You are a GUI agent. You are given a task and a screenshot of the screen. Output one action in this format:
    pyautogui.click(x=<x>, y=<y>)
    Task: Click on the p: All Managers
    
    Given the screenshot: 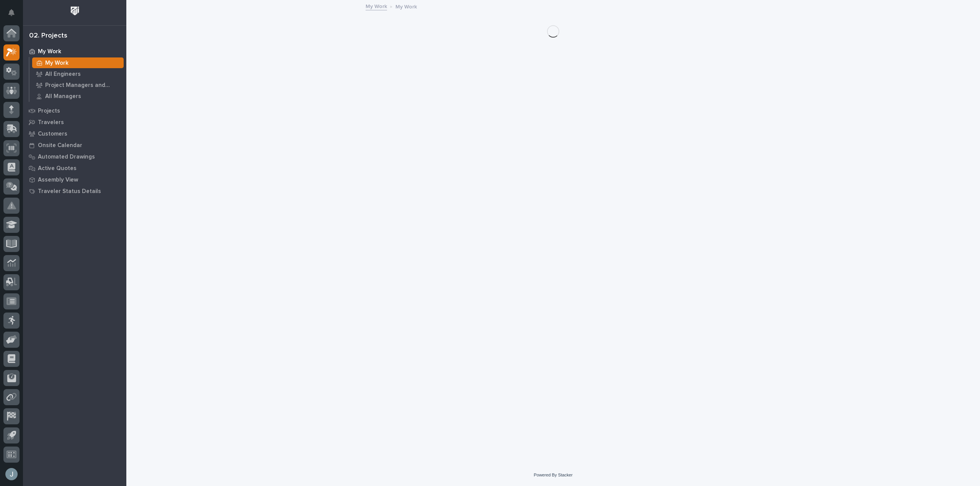 What is the action you would take?
    pyautogui.click(x=63, y=97)
    